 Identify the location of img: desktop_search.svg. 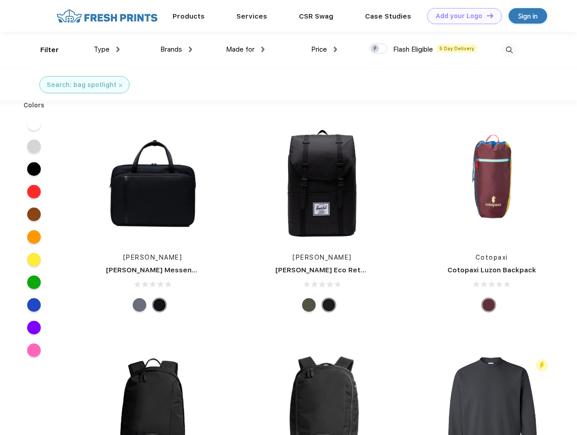
(509, 50).